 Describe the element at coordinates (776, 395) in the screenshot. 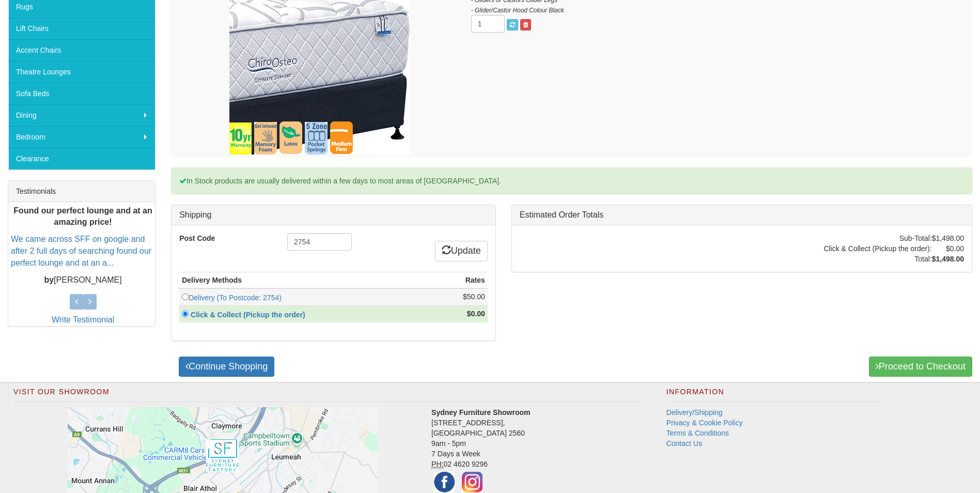

I see `h2: Information` at that location.